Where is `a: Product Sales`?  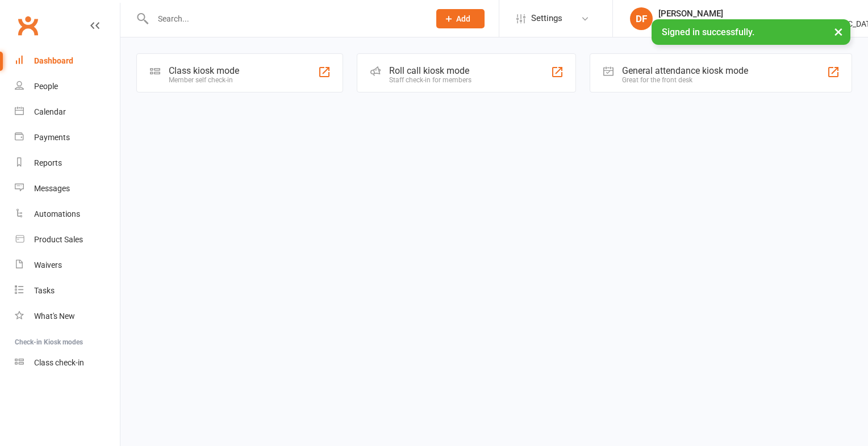 a: Product Sales is located at coordinates (67, 240).